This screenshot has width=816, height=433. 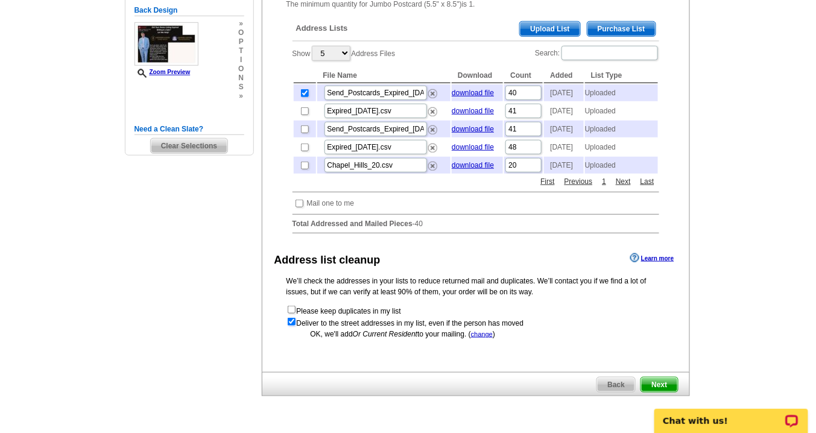 I want to click on a: First, so click(x=547, y=182).